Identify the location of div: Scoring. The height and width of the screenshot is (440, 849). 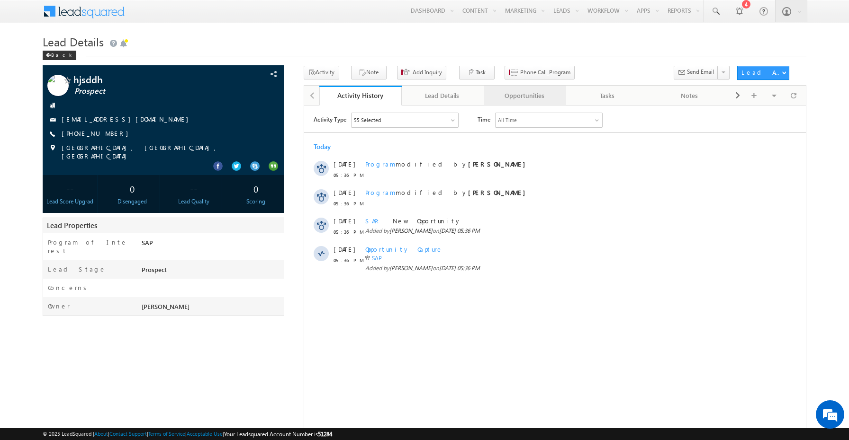
(256, 202).